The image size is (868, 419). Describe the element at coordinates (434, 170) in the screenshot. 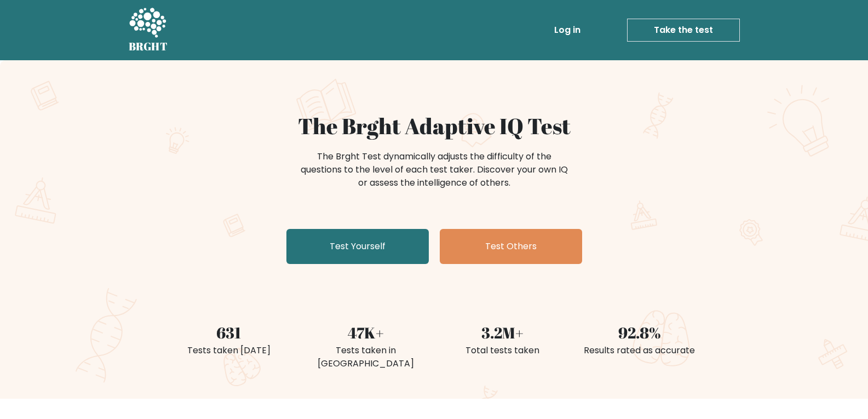

I see `div: The Brght Test dynamically adjusts the difficulty of the questions to the level of each test take...` at that location.